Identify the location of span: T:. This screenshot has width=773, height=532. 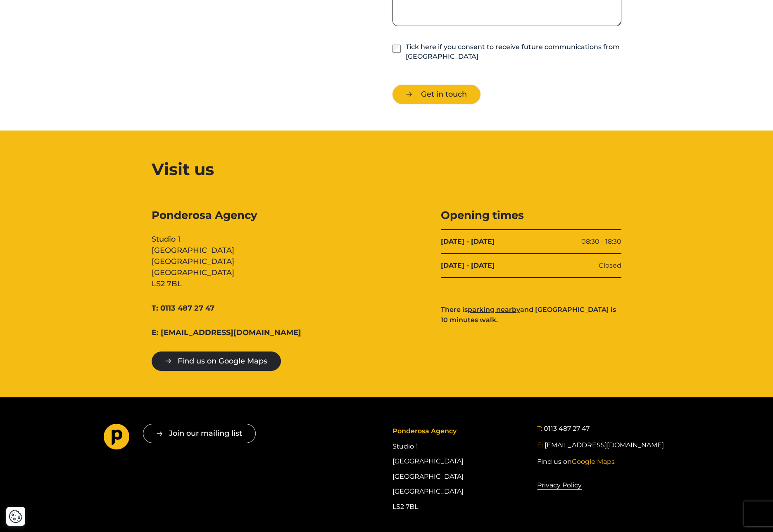
(540, 428).